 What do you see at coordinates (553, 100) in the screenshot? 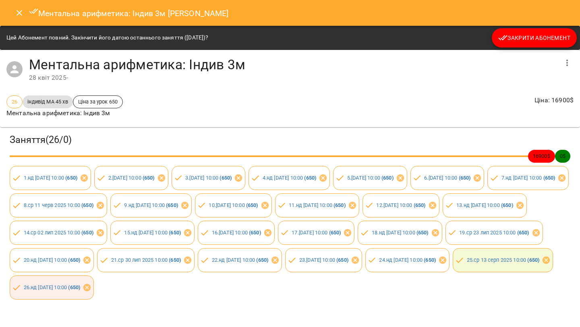
I see `p: Ціна : 16900 $` at bounding box center [553, 100].